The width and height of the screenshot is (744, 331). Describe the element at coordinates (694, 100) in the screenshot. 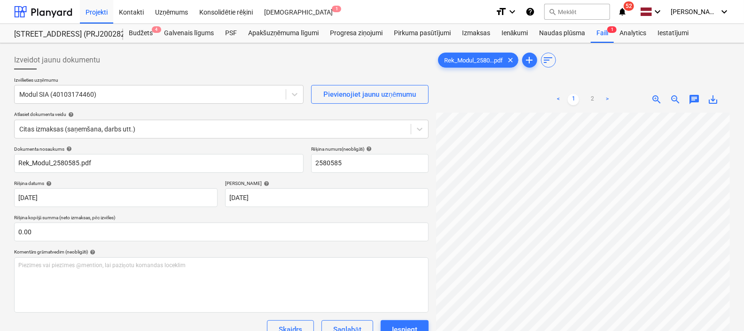

I see `span: chat` at that location.